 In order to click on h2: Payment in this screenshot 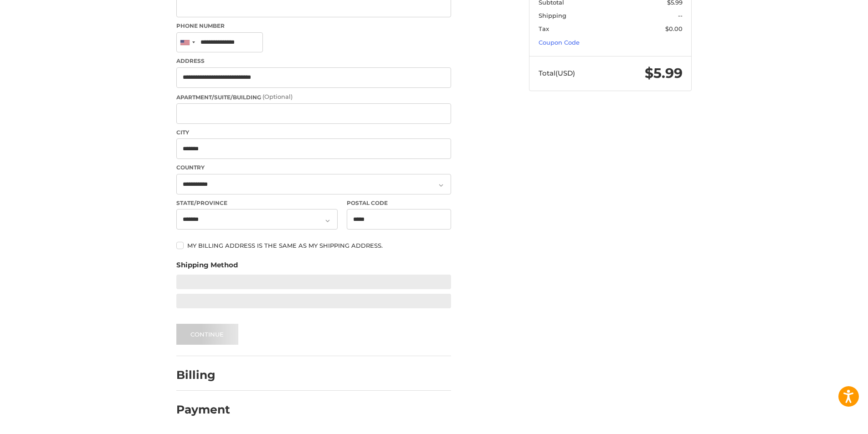, I will do `click(203, 410)`.